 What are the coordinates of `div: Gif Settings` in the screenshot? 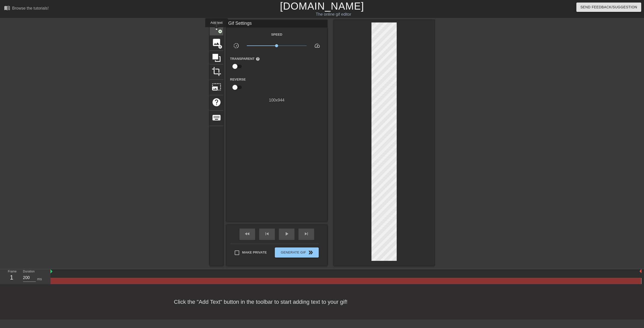 It's located at (277, 23).